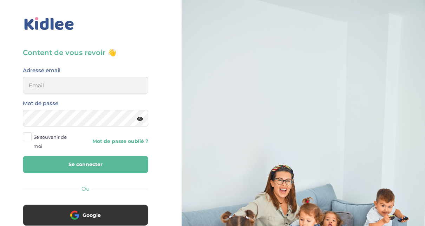 The width and height of the screenshot is (425, 226). I want to click on label: Adresse email, so click(41, 71).